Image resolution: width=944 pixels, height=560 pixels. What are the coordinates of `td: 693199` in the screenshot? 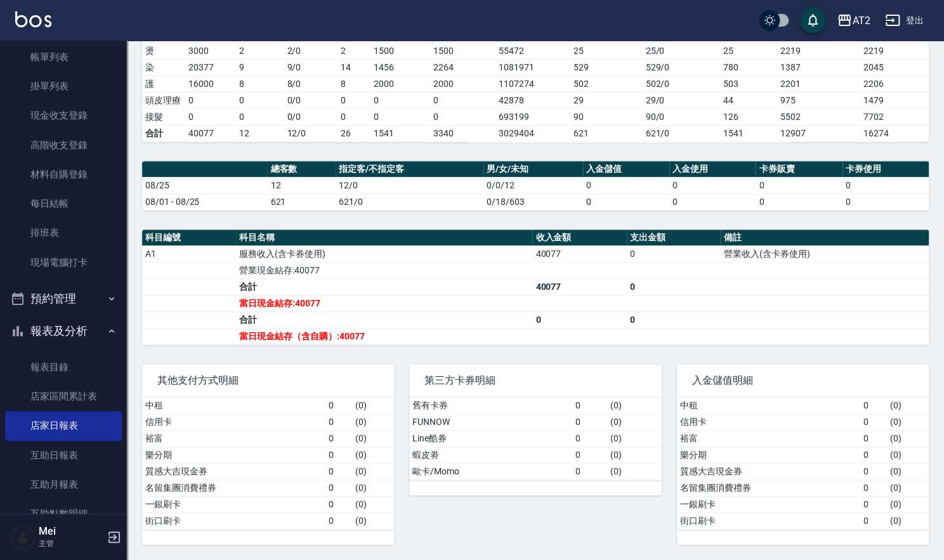 It's located at (533, 117).